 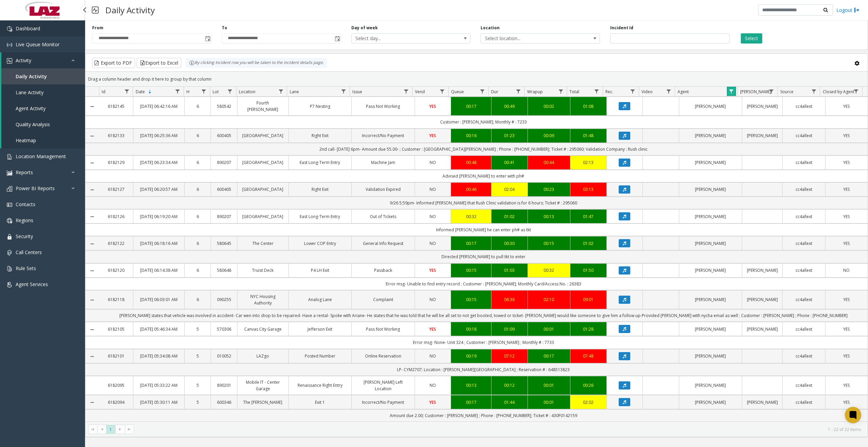 I want to click on div: 00:13, so click(x=549, y=217).